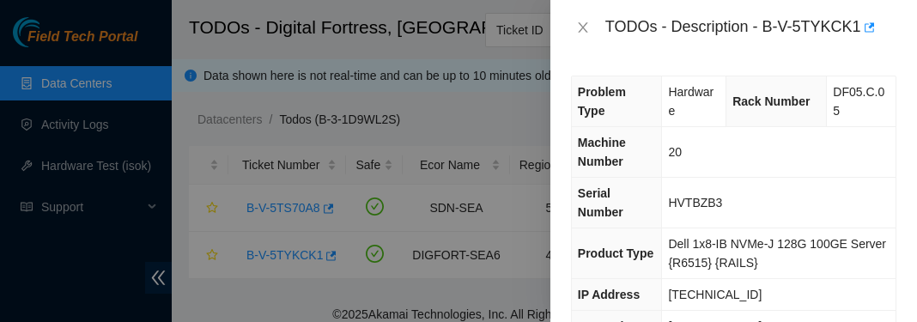  I want to click on span: Serial Number, so click(600, 203).